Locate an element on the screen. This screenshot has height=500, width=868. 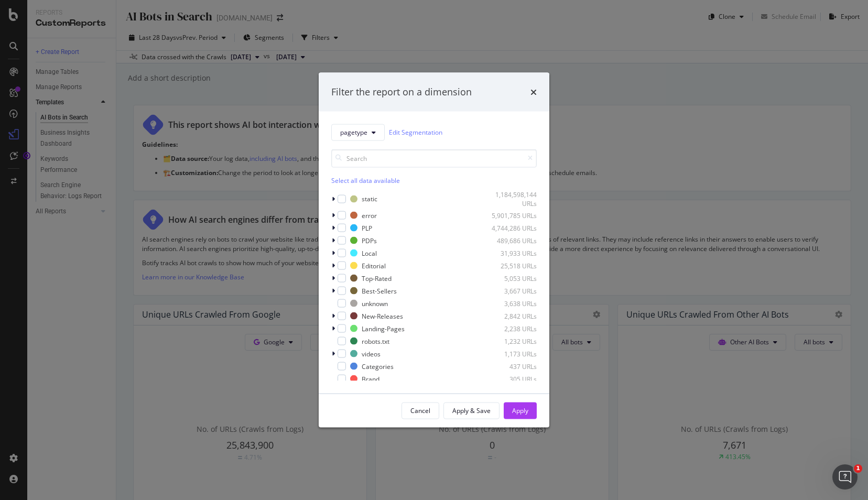
div: Local is located at coordinates (369, 252).